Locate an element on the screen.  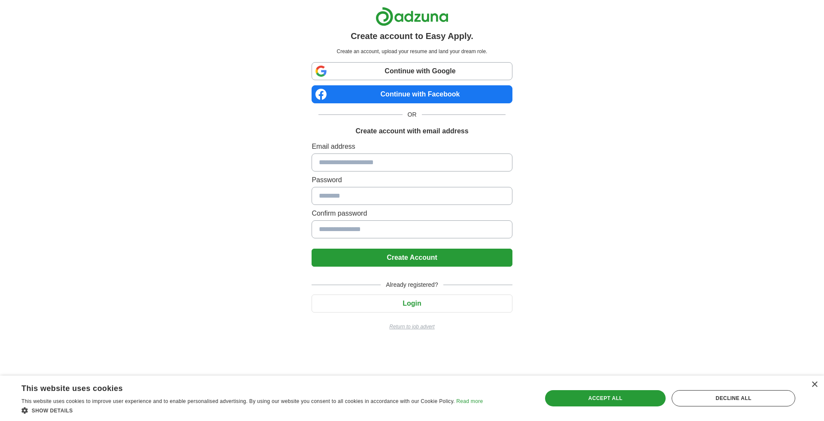
span: Show details is located at coordinates (52, 411).